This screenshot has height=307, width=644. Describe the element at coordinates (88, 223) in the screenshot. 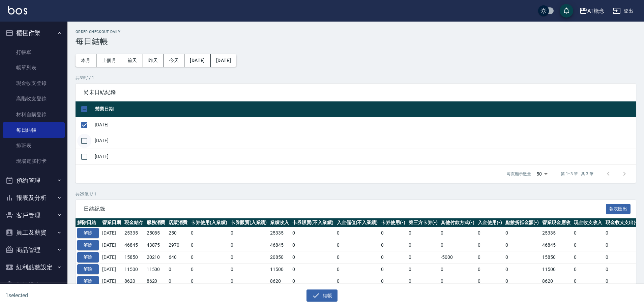

I see `th: 解除日結` at that location.